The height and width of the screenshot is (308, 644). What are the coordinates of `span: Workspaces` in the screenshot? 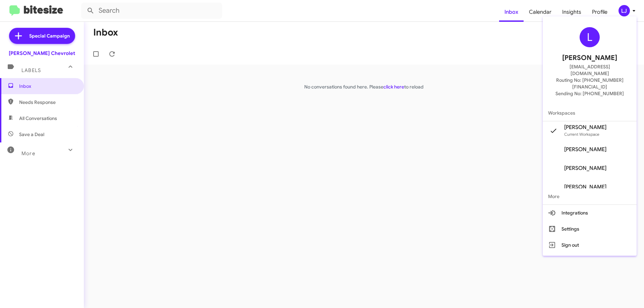 It's located at (590, 113).